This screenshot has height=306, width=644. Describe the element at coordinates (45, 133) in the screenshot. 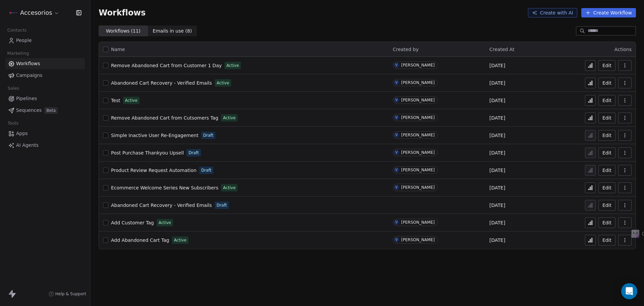

I see `a: Apps` at that location.